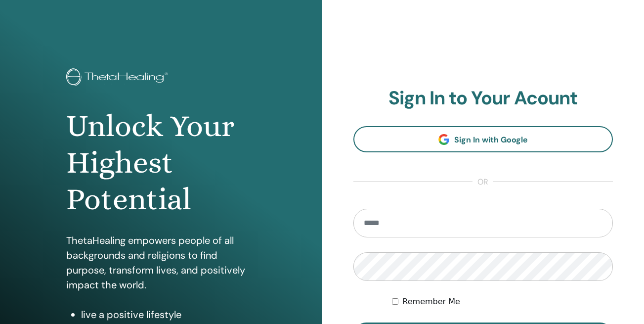  What do you see at coordinates (161, 263) in the screenshot?
I see `p: ThetaHealing empowers people of all backgrounds and religions to find purpose, transform lives, a...` at bounding box center [161, 263].